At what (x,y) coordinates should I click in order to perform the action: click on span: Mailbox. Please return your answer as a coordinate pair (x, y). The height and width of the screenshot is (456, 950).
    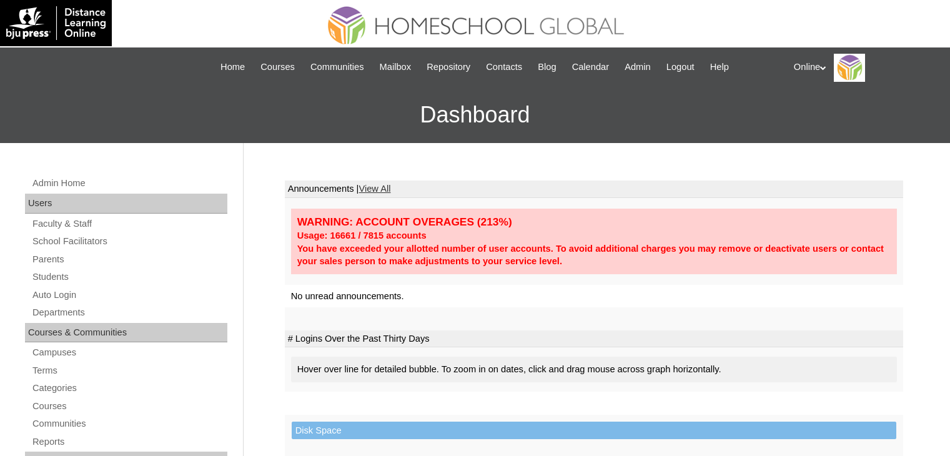
    Looking at the image, I should click on (395, 67).